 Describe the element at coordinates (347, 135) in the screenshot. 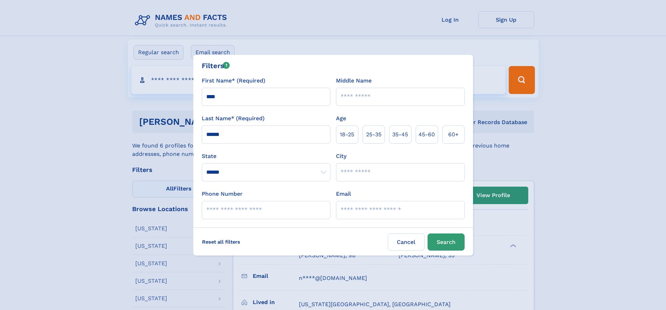

I see `span: 18‑25` at that location.